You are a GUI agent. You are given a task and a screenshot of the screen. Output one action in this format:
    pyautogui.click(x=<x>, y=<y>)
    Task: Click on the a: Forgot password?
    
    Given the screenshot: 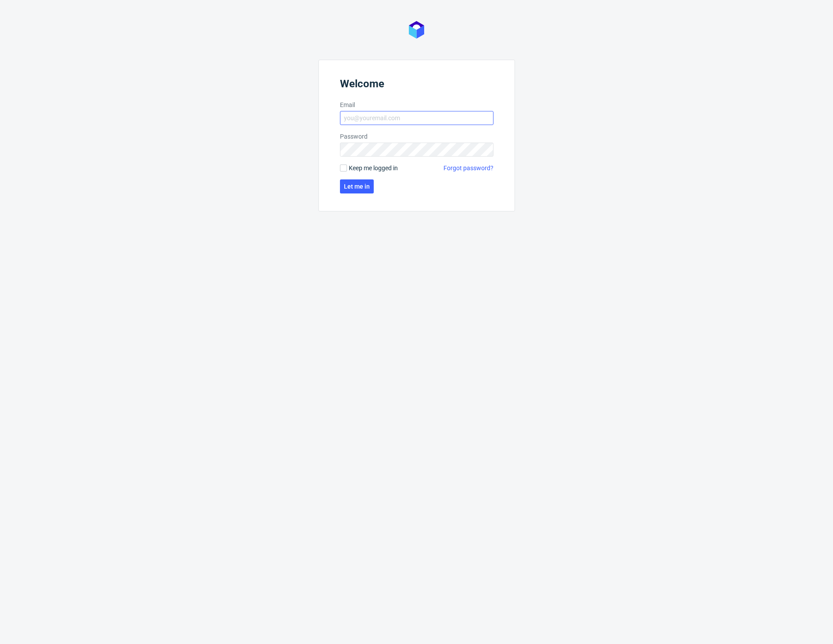 What is the action you would take?
    pyautogui.click(x=469, y=168)
    